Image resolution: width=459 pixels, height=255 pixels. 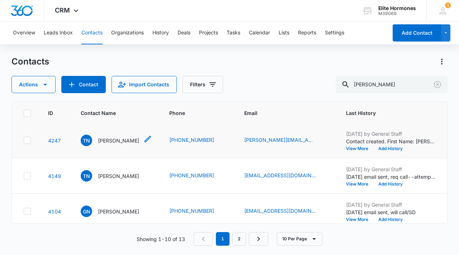 What do you see at coordinates (203, 85) in the screenshot?
I see `button: Filters` at bounding box center [203, 85].